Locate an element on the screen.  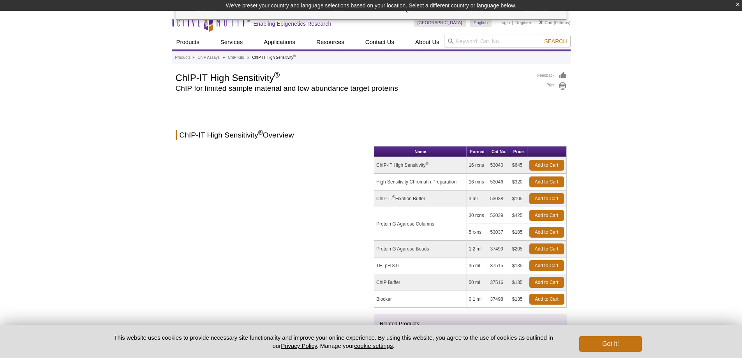
a: Login is located at coordinates (505, 23).